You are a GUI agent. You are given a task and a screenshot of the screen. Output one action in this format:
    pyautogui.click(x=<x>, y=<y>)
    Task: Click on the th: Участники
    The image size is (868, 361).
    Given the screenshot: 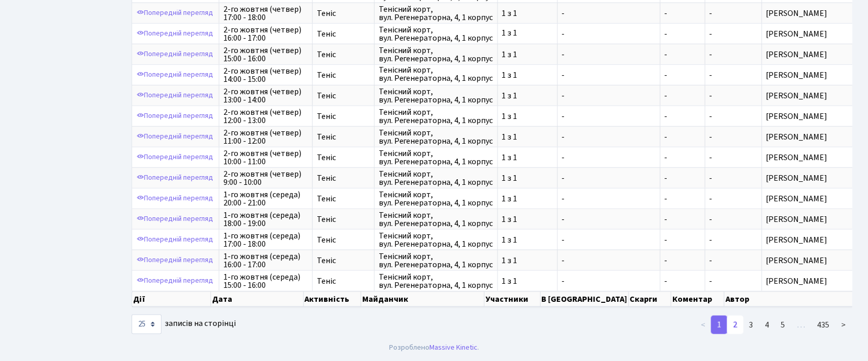 What is the action you would take?
    pyautogui.click(x=513, y=299)
    